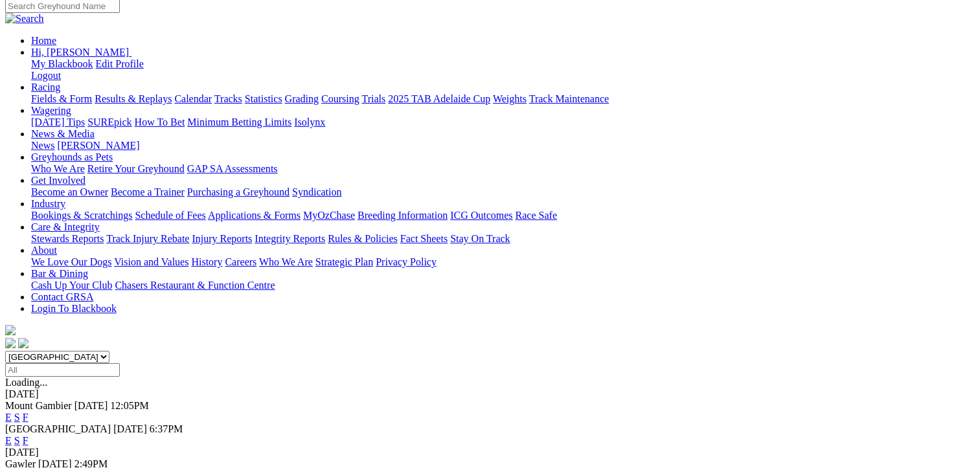  I want to click on a: SUREpick, so click(110, 121).